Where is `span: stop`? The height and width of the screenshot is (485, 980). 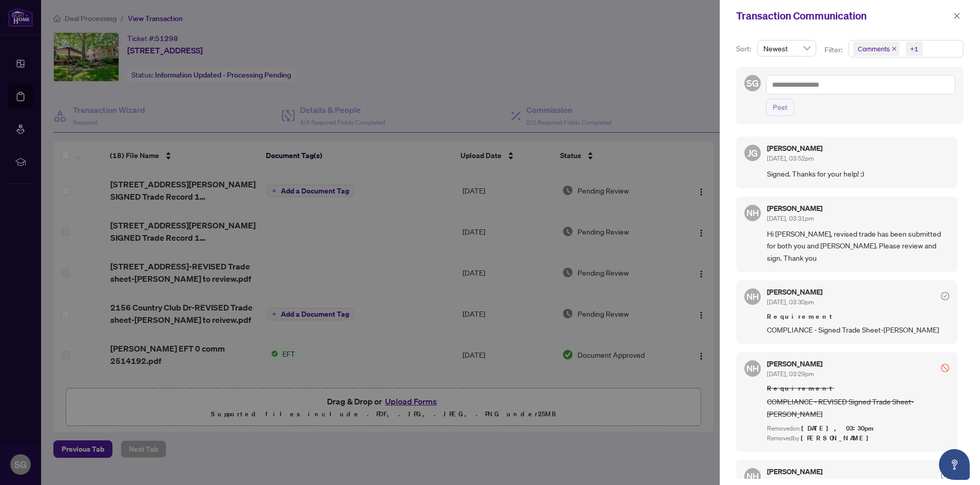
span: stop is located at coordinates (946, 368).